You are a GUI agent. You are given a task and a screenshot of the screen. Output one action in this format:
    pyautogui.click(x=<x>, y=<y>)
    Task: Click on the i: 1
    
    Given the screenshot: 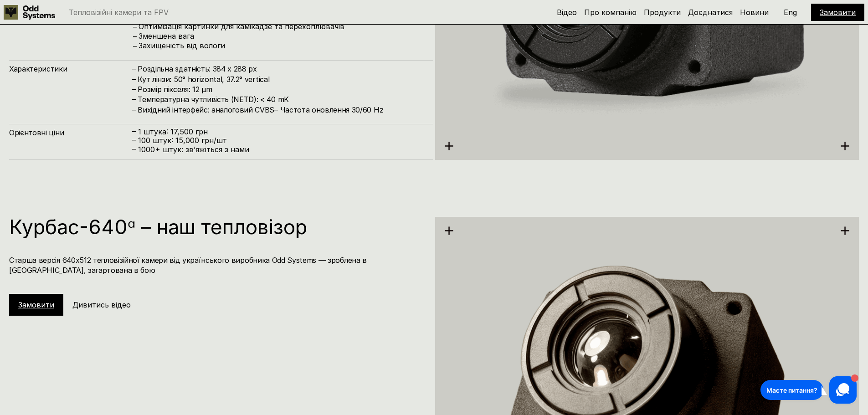 What is the action you would take?
    pyautogui.click(x=96, y=4)
    